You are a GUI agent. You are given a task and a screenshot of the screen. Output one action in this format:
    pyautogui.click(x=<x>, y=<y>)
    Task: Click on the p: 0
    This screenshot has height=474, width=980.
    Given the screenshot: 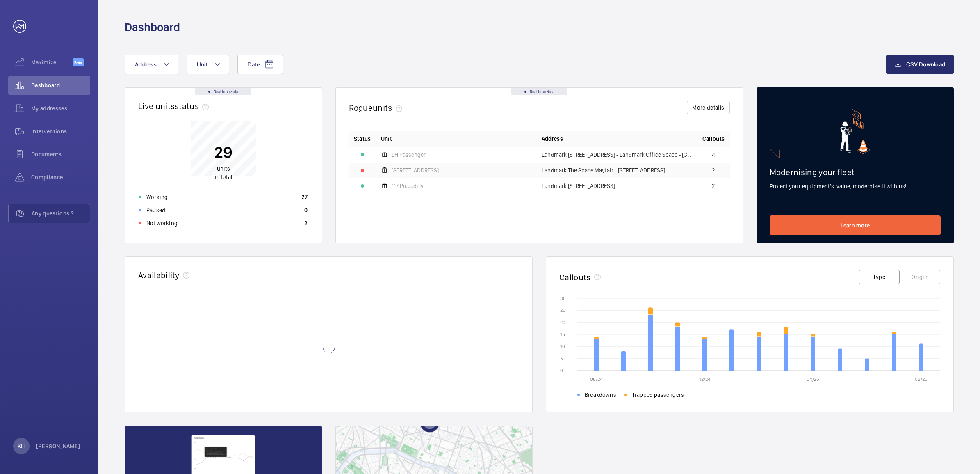 What is the action you would take?
    pyautogui.click(x=306, y=210)
    